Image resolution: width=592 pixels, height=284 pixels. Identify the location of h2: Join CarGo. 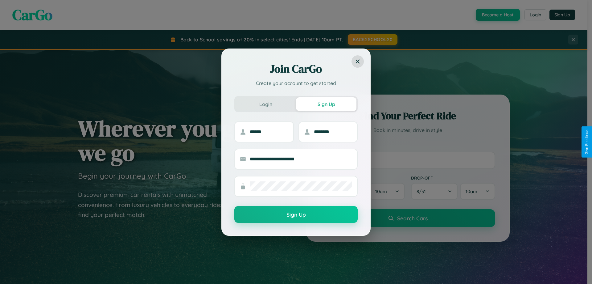
(296, 69).